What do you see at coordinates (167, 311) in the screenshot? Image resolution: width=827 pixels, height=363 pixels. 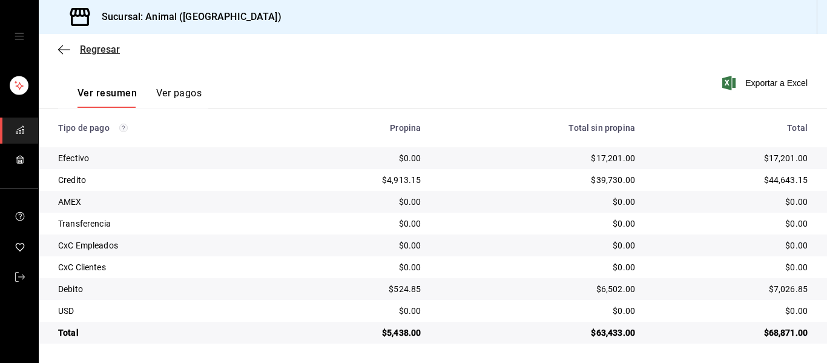 I see `div: USD` at bounding box center [167, 311].